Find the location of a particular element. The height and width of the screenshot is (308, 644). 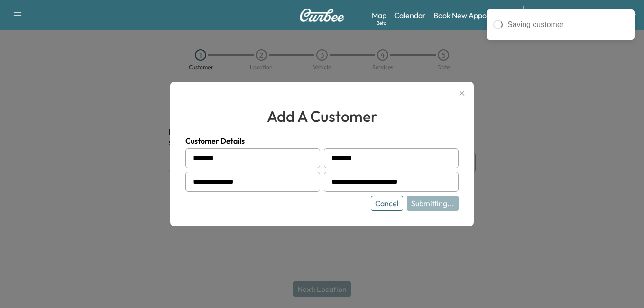

img: Curbee Logo is located at coordinates (322, 15).